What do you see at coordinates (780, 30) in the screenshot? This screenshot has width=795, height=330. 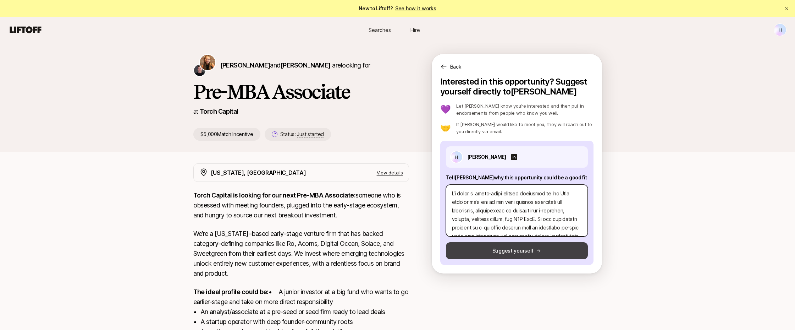 I see `button: H` at bounding box center [780, 30].